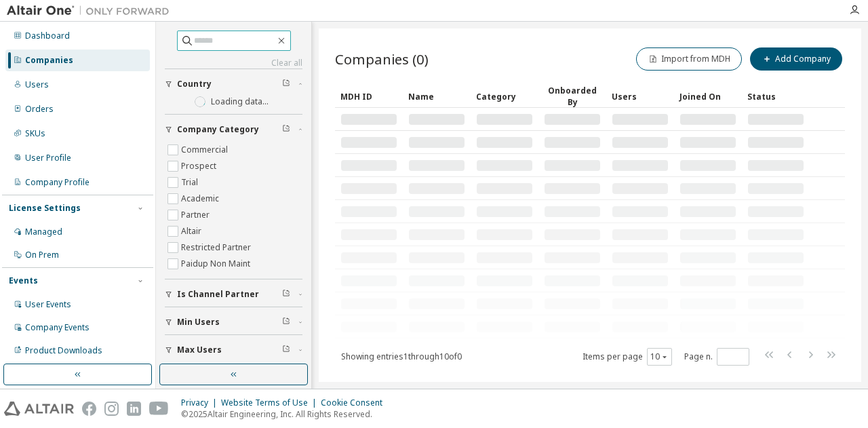  What do you see at coordinates (49, 61) in the screenshot?
I see `div: Companies` at bounding box center [49, 61].